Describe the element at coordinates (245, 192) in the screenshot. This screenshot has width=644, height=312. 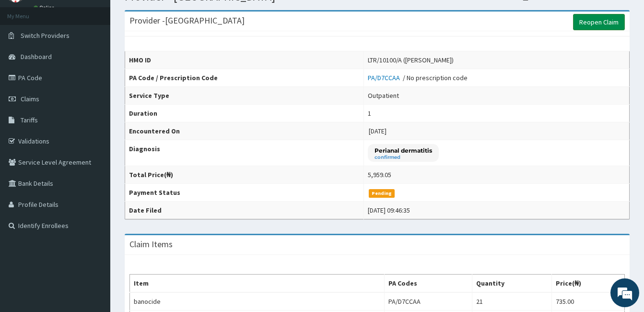
I see `th: Payment Status` at that location.